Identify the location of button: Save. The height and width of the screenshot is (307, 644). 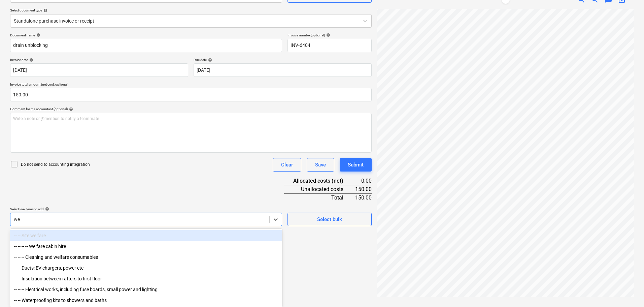
(320, 165).